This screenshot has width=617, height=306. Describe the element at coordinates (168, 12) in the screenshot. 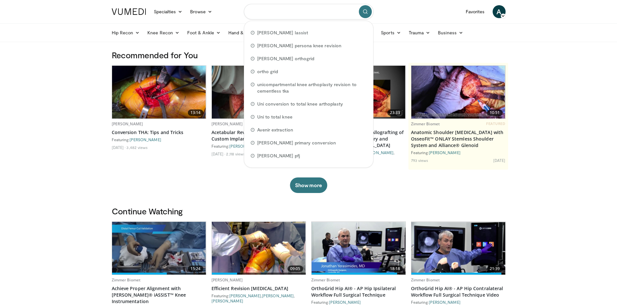

I see `a: Specialties` at that location.